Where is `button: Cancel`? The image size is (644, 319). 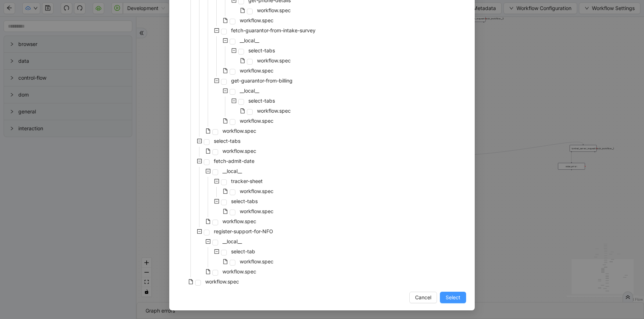
button: Cancel is located at coordinates (423, 298).